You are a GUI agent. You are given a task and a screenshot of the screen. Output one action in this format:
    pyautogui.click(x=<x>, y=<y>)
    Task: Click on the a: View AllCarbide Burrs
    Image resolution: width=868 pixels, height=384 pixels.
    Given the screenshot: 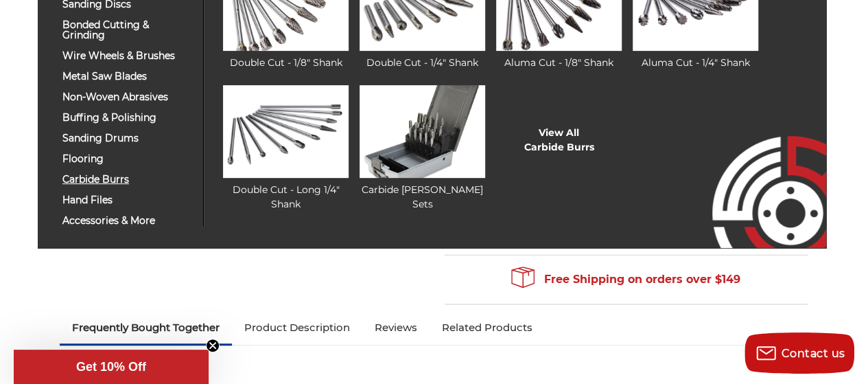 What is the action you would take?
    pyautogui.click(x=560, y=140)
    